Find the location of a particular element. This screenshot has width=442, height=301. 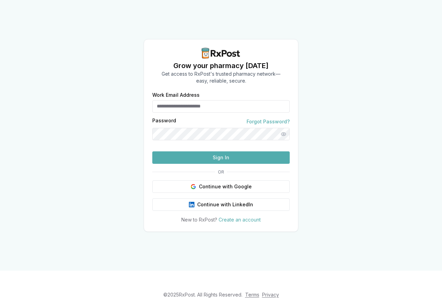

a: Privacy is located at coordinates (270, 294).